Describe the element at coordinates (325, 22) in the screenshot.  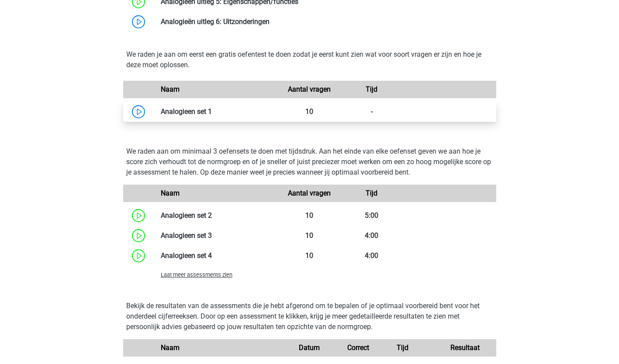
I see `div: Analogieën uitleg 6: Uitzonderingen` at that location.